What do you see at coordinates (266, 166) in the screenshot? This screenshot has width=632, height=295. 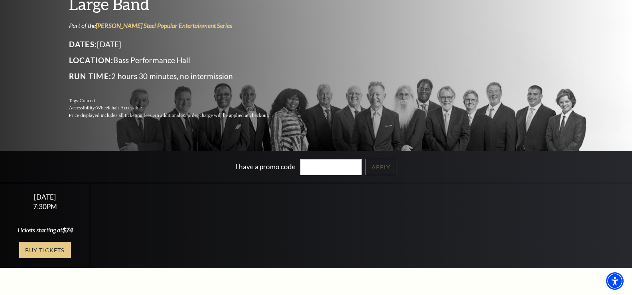 I see `label: I have a promo code` at bounding box center [266, 166].